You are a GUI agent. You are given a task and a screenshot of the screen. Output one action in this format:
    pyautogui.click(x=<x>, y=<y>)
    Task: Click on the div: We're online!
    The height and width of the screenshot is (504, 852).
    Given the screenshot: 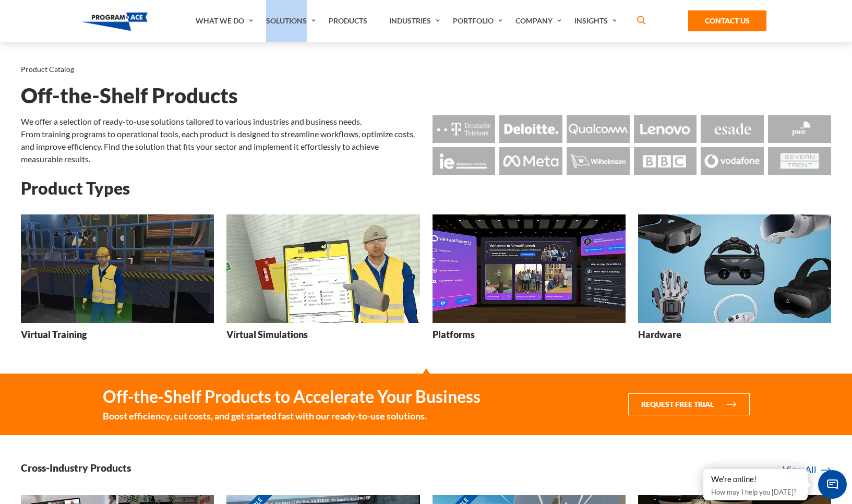 What is the action you would take?
    pyautogui.click(x=755, y=480)
    